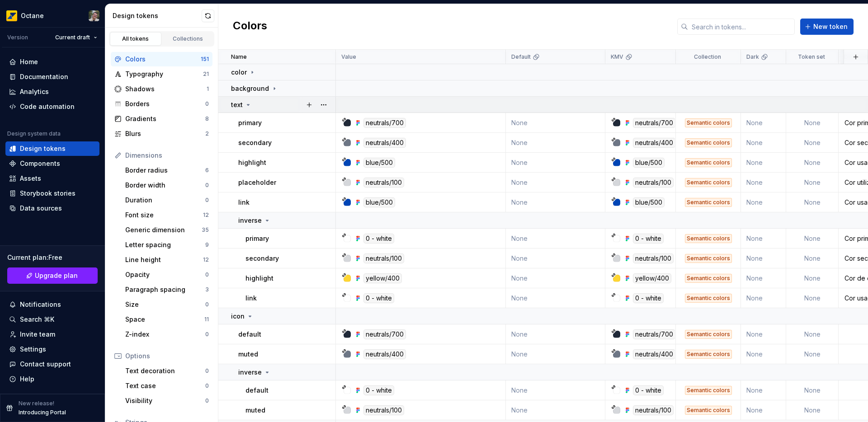 Image resolution: width=868 pixels, height=422 pixels. Describe the element at coordinates (167, 386) in the screenshot. I see `a: Text case0` at that location.